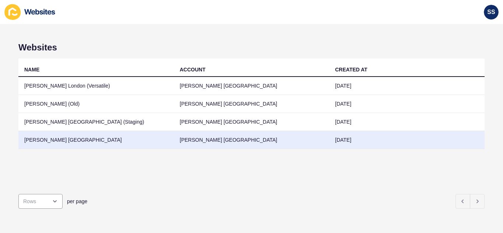 Image resolution: width=503 pixels, height=233 pixels. What do you see at coordinates (251, 47) in the screenshot?
I see `h1: Websites` at bounding box center [251, 47].